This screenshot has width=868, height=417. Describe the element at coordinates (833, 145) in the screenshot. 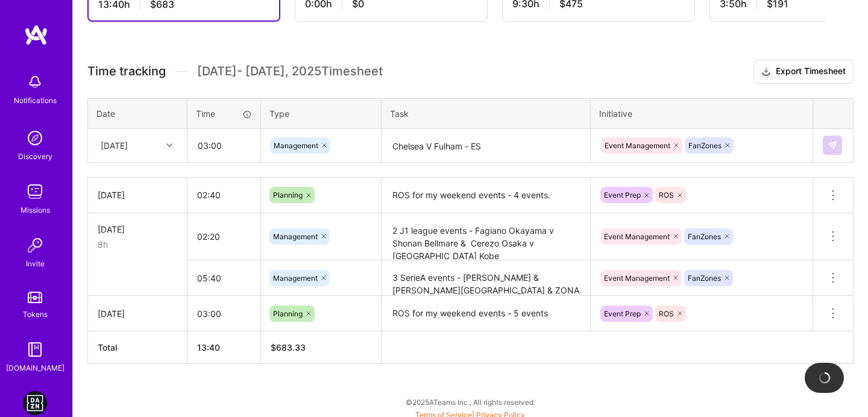

I see `div: null` at that location.